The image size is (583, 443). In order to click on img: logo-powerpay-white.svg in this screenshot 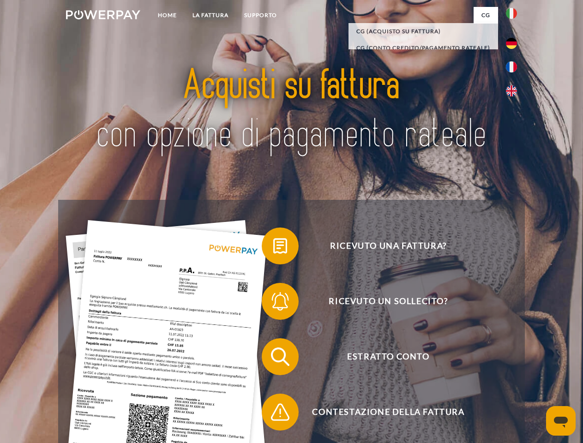, I will do `click(103, 15)`.